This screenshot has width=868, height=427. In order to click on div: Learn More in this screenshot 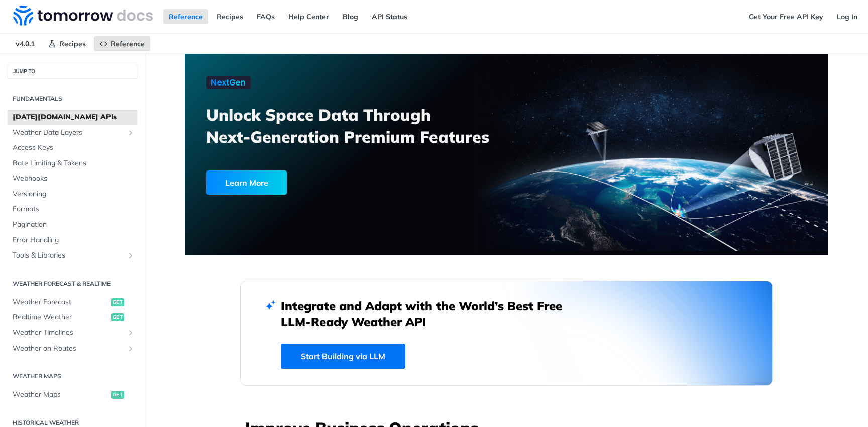, I will do `click(247, 182)`.